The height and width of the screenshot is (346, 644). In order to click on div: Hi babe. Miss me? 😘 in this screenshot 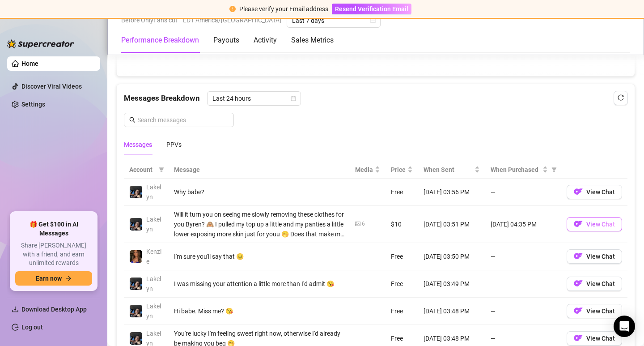, I will do `click(259, 311)`.